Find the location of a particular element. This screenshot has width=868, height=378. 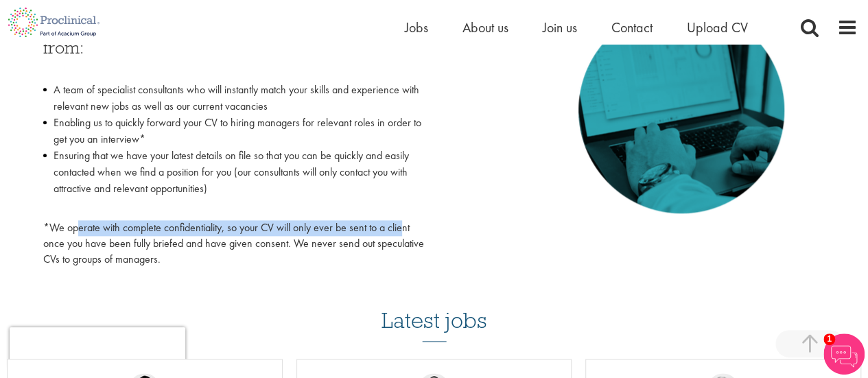

span: About us is located at coordinates (485, 27).